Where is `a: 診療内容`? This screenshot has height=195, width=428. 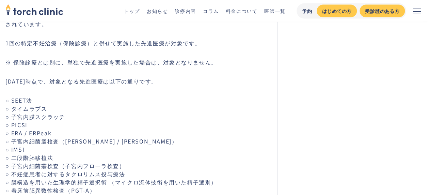
a: 診療内容 is located at coordinates (185, 11).